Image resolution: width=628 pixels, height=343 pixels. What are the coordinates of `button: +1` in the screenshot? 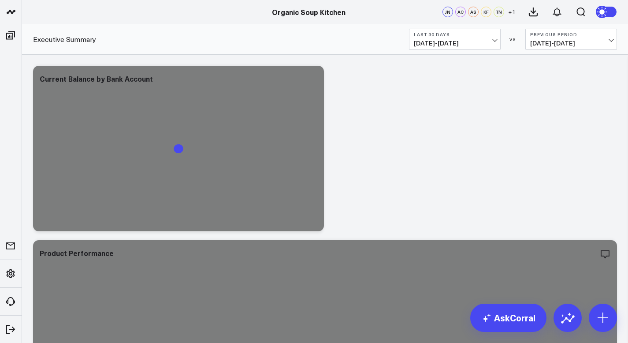 It's located at (512, 12).